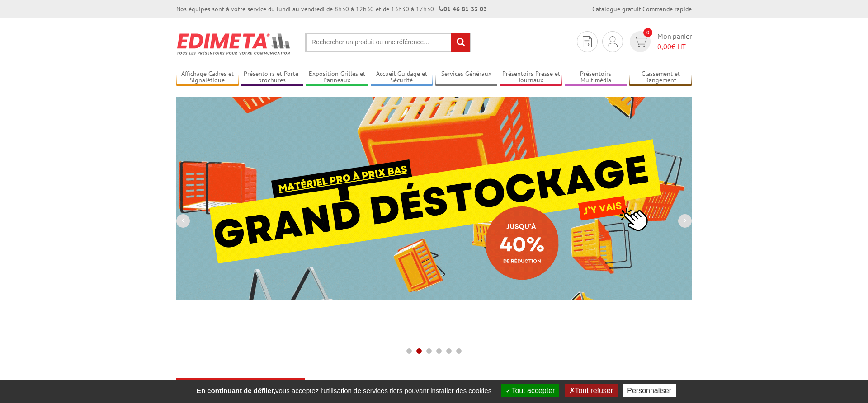  I want to click on a: Catalogue gratuit, so click(617, 9).